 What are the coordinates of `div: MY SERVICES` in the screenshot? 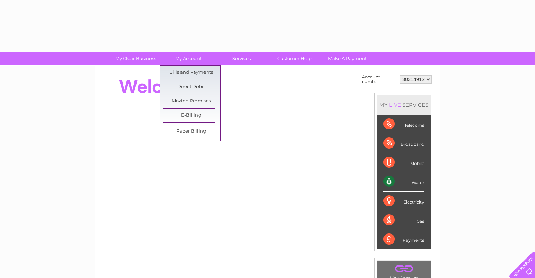 It's located at (403, 105).